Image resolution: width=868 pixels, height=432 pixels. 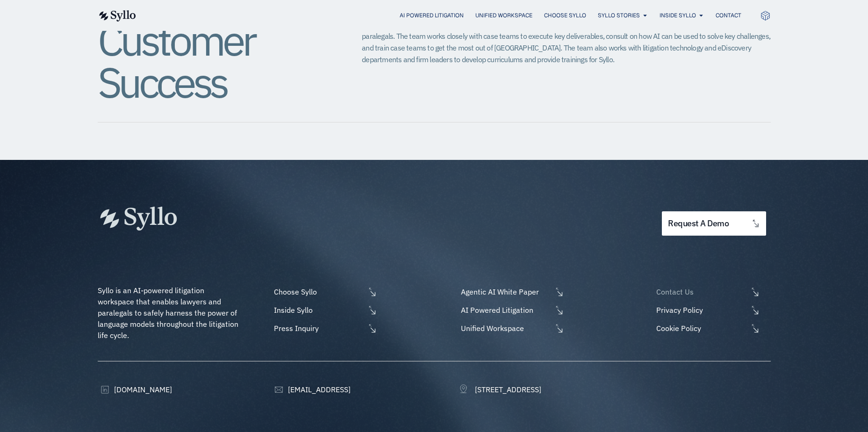 I want to click on span: Cookie Policy, so click(x=701, y=328).